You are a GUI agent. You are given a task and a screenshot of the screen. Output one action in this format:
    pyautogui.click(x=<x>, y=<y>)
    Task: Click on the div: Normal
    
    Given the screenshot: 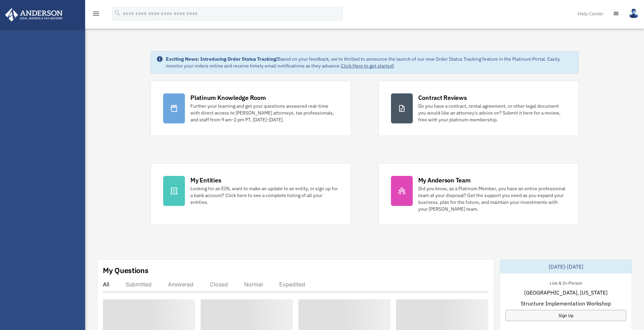 What is the action you would take?
    pyautogui.click(x=253, y=284)
    